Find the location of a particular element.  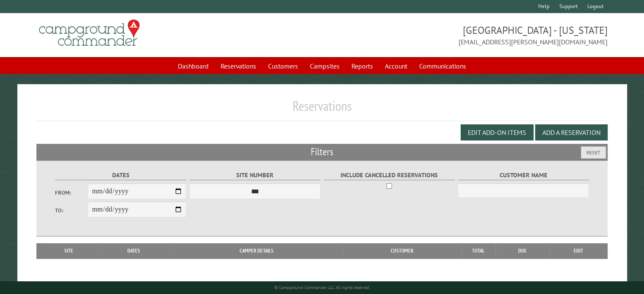

small: © Campground Commander LLC. All rights reserved. is located at coordinates (322, 287).